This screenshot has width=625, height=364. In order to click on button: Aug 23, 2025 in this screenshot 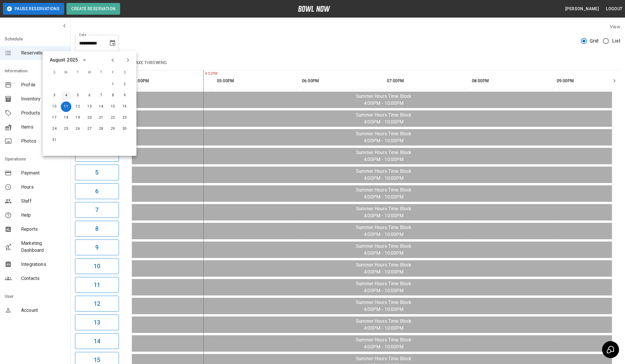, I will do `click(125, 118)`.